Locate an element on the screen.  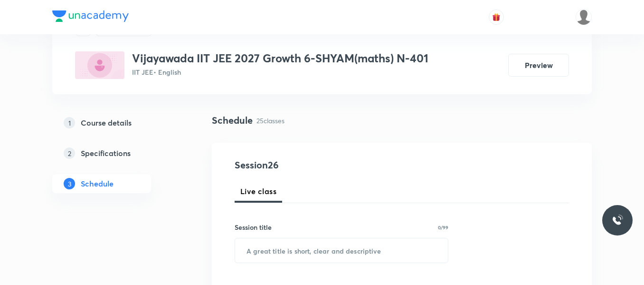
p: IIT JEE • English is located at coordinates (280, 72).